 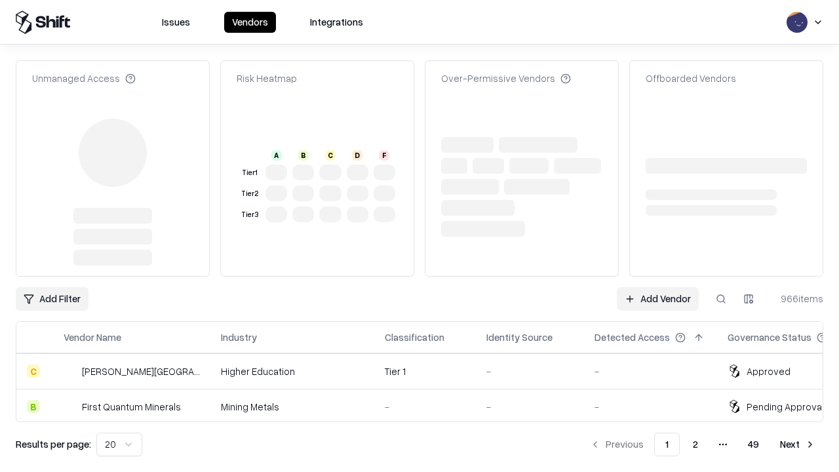 What do you see at coordinates (384, 155) in the screenshot?
I see `div: F` at bounding box center [384, 155].